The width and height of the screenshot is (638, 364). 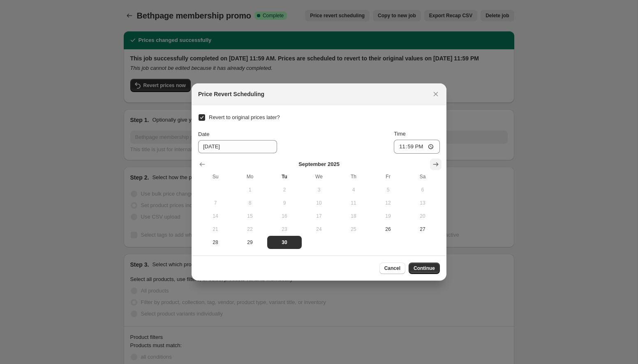 What do you see at coordinates (285, 203) in the screenshot?
I see `button: Tuesday September 9 2025` at bounding box center [285, 203].